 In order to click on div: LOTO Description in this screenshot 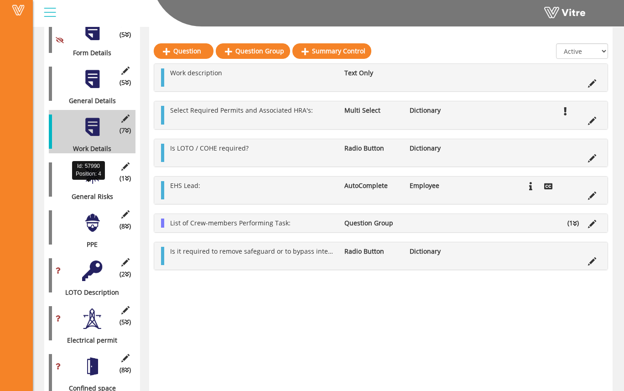, I will do `click(88, 292)`.